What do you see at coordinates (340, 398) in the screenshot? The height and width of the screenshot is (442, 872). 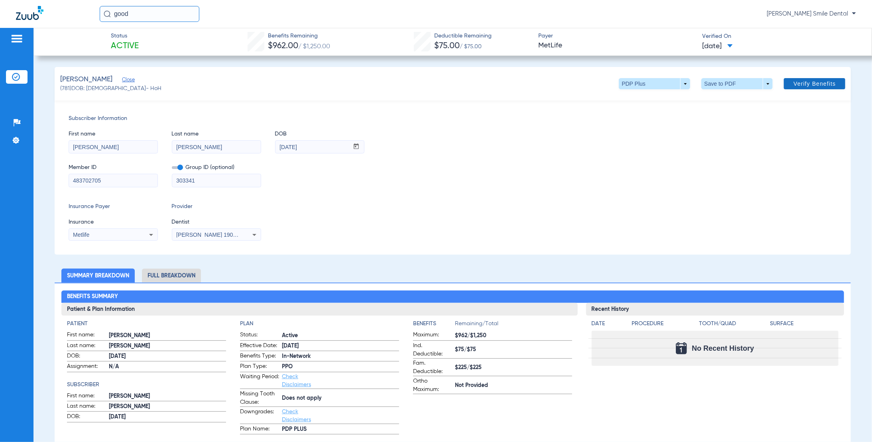 I see `span: Does not apply` at bounding box center [340, 398].